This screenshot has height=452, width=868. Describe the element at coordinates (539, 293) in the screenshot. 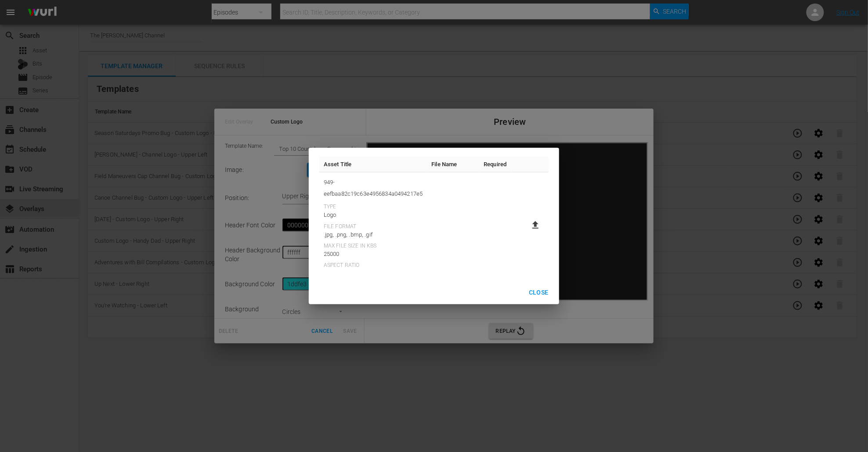

I see `span: Close` at that location.